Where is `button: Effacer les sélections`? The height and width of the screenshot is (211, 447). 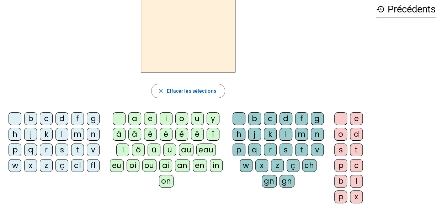 button: Effacer les sélections is located at coordinates (188, 91).